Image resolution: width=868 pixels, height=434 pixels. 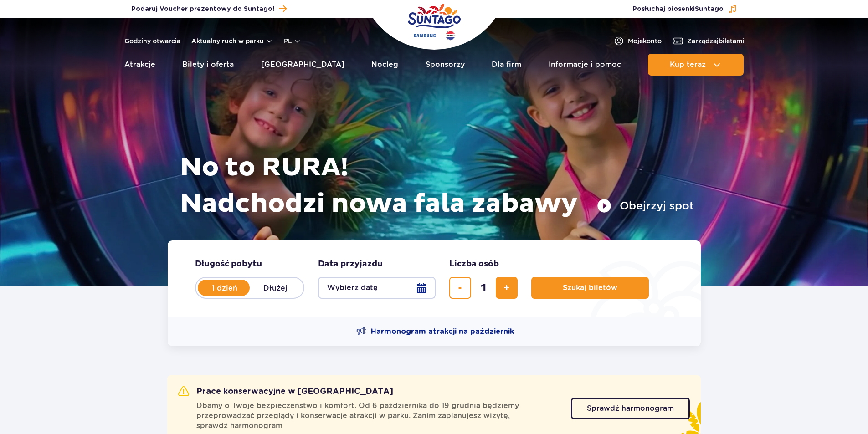 What do you see at coordinates (506, 65) in the screenshot?
I see `a: Dla firm` at bounding box center [506, 65].